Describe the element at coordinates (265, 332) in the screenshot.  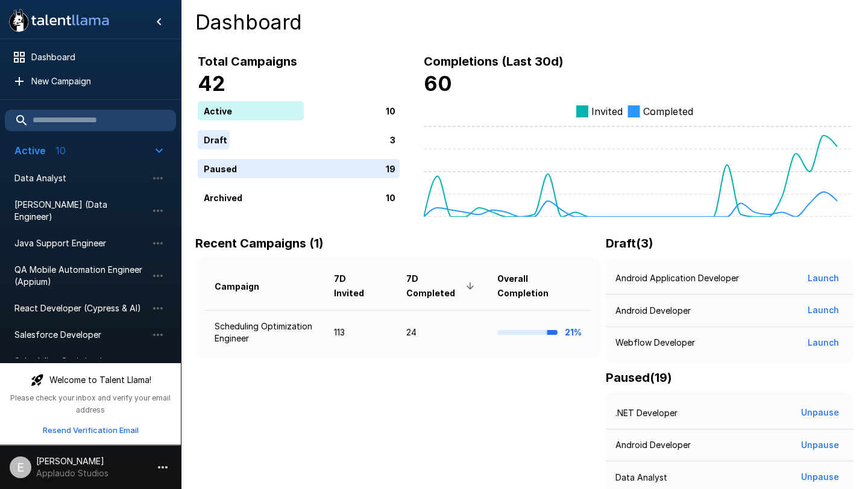
I see `td: Scheduling Optimization Engineer` at that location.